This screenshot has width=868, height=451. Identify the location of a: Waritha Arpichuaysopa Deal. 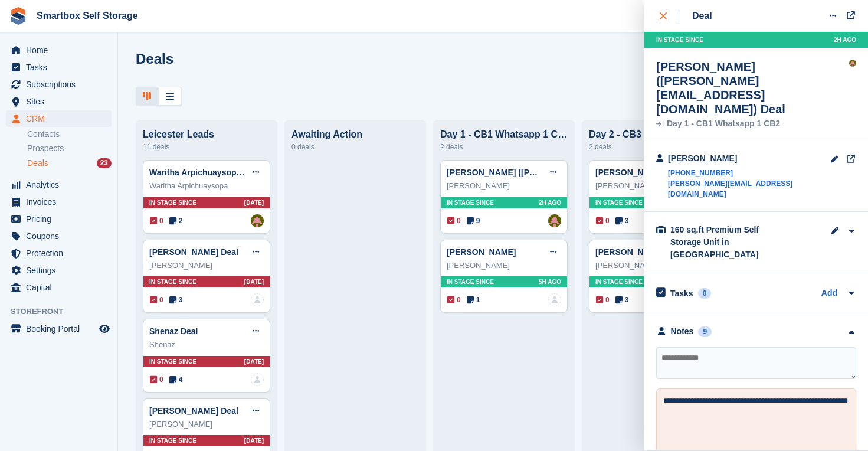
(205, 173).